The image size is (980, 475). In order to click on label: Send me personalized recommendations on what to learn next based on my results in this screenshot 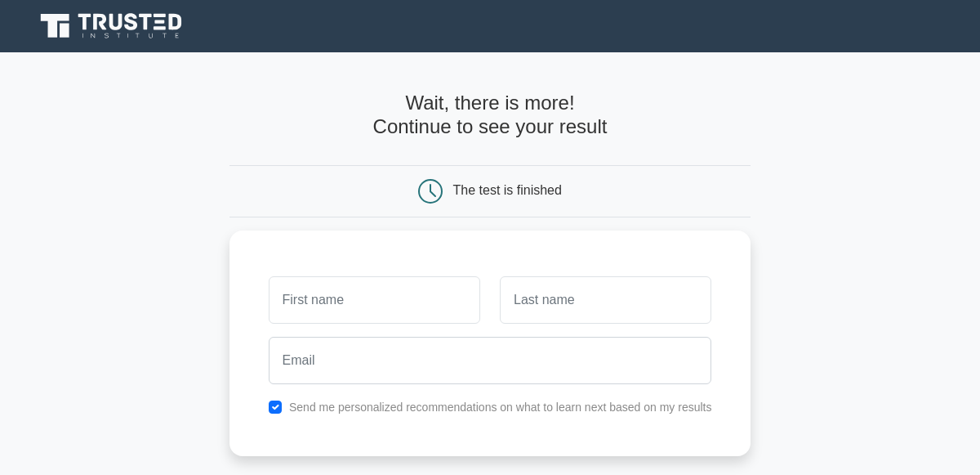, I will do `click(500, 407)`.